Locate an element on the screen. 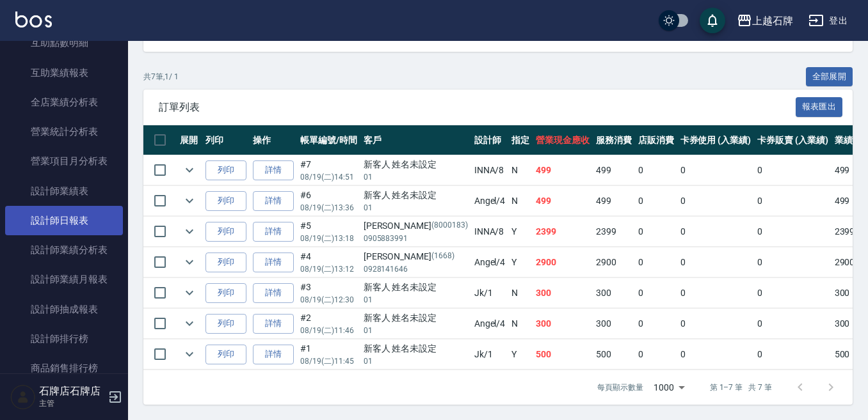 The image size is (868, 420). button: 上越石牌 is located at coordinates (764, 20).